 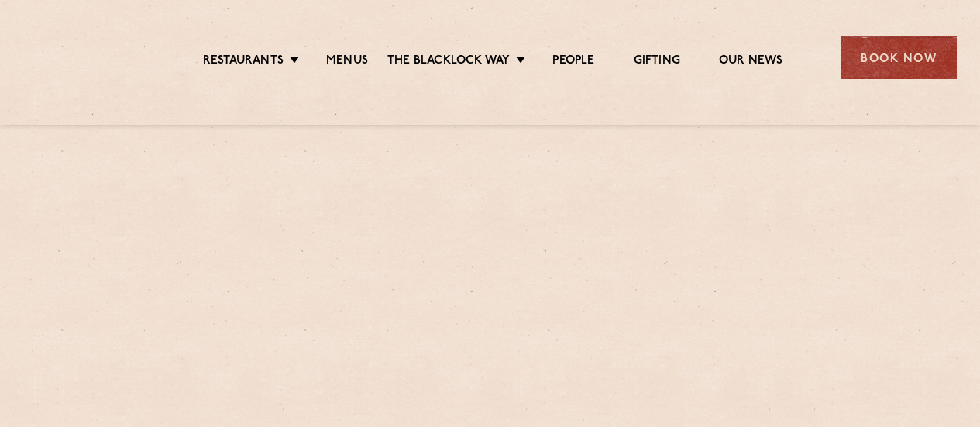 What do you see at coordinates (657, 62) in the screenshot?
I see `a: Gifting` at bounding box center [657, 62].